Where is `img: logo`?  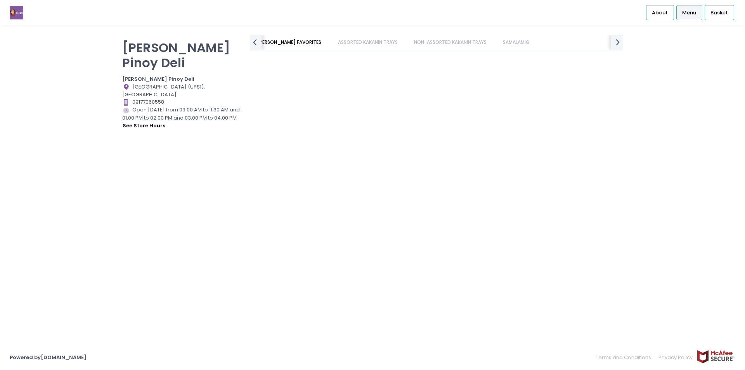
img: logo is located at coordinates (16, 12).